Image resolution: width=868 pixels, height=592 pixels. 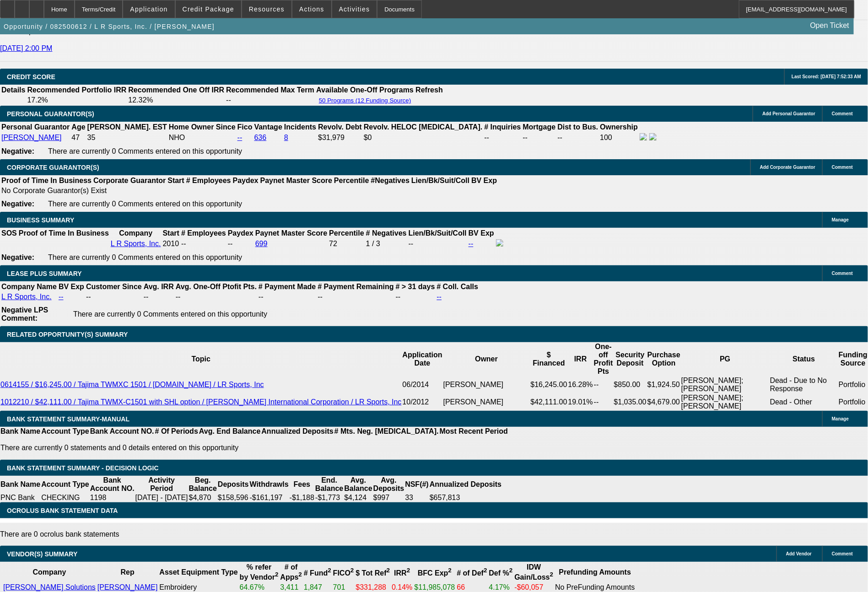 What do you see at coordinates (581, 359) in the screenshot?
I see `th: IRR` at bounding box center [581, 359].